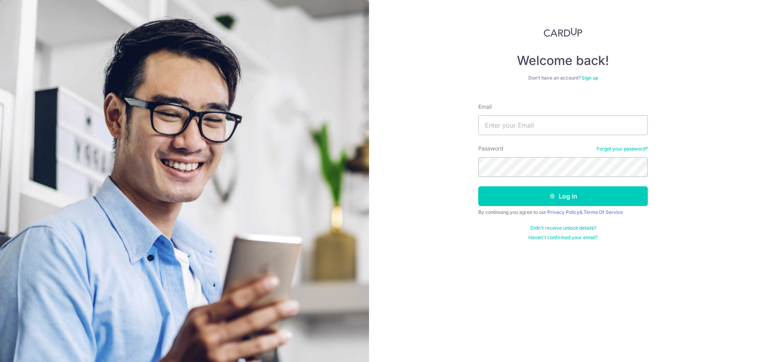 Image resolution: width=757 pixels, height=362 pixels. Describe the element at coordinates (491, 149) in the screenshot. I see `label: Password` at that location.